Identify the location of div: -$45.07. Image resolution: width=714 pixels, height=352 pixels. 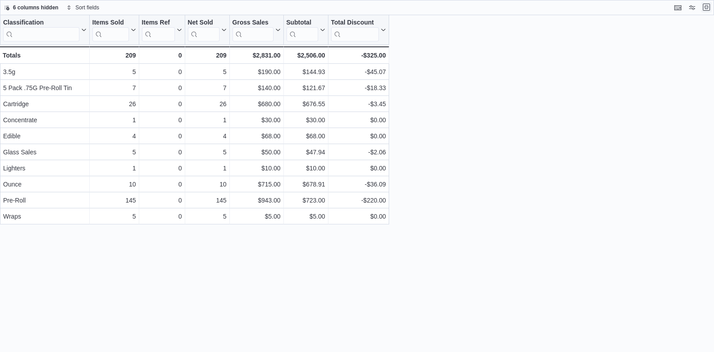
(359, 72).